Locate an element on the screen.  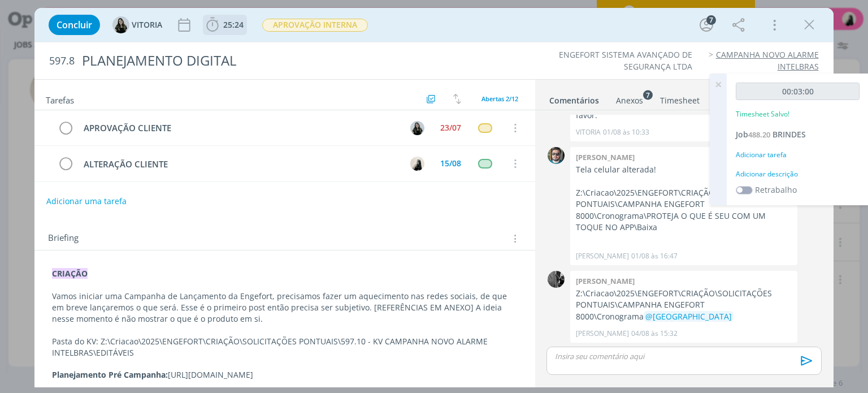
span: Tarefas is located at coordinates (60, 98).